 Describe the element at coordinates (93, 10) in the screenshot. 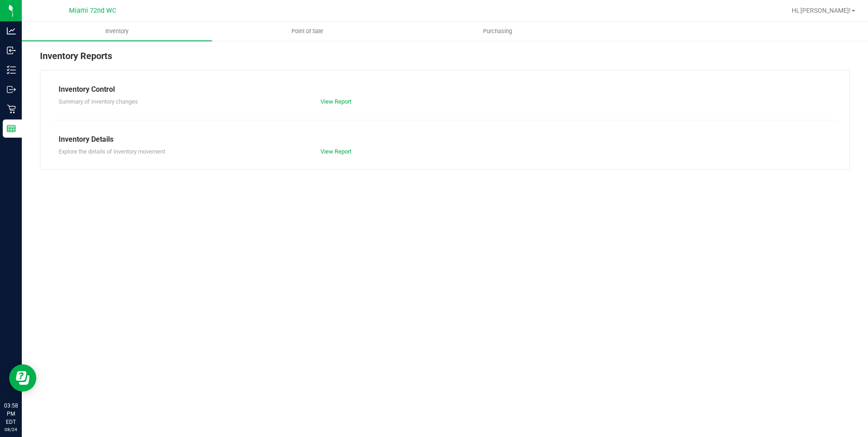

I see `span: Miami 72nd WC` at that location.